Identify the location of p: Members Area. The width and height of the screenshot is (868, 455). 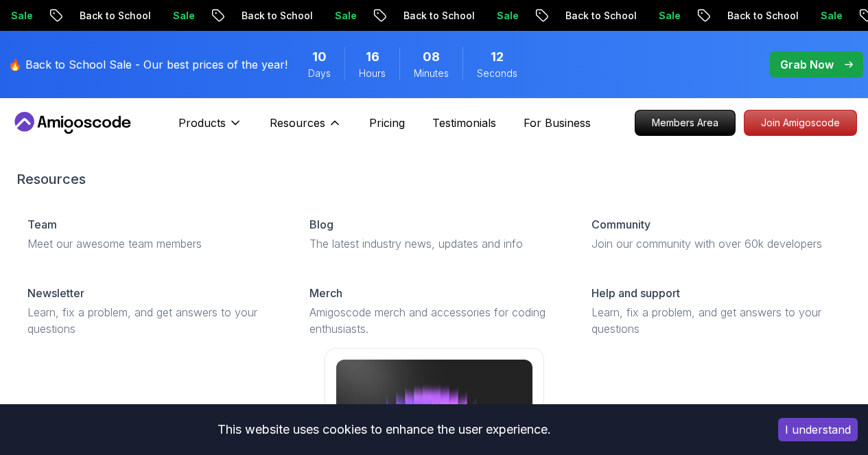
(685, 123).